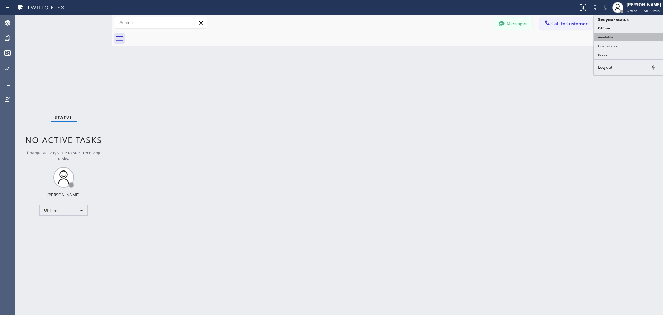 Image resolution: width=663 pixels, height=315 pixels. What do you see at coordinates (566, 23) in the screenshot?
I see `button: Call to Customer` at bounding box center [566, 23].